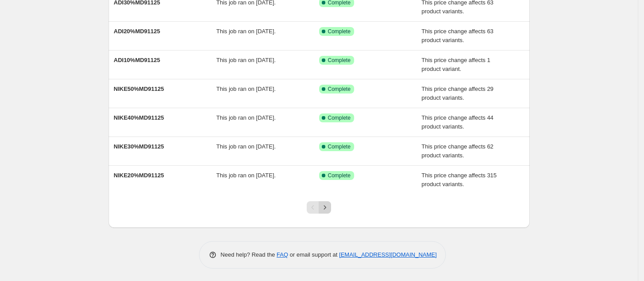 The image size is (644, 281). Describe the element at coordinates (138, 175) in the screenshot. I see `span: NIKE20%MD91125` at that location.